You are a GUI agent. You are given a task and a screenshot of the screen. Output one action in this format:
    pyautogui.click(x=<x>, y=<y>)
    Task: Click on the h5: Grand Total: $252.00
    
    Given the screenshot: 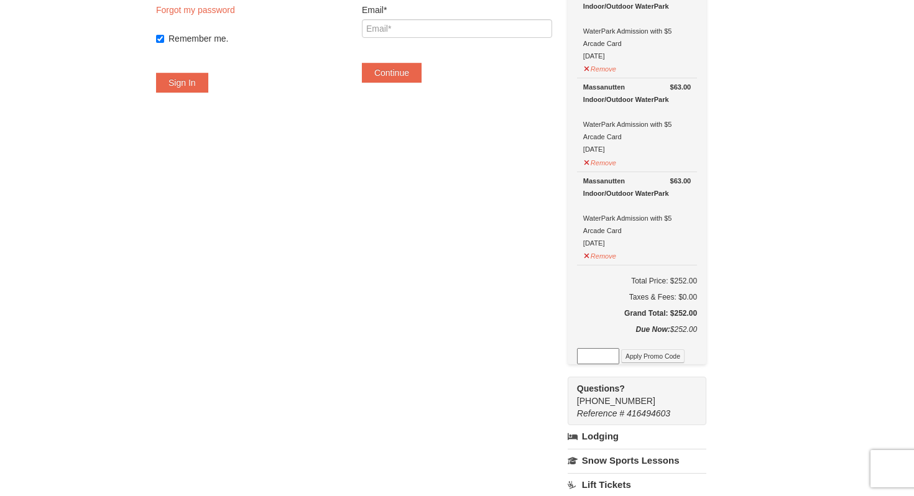 What is the action you would take?
    pyautogui.click(x=636, y=313)
    